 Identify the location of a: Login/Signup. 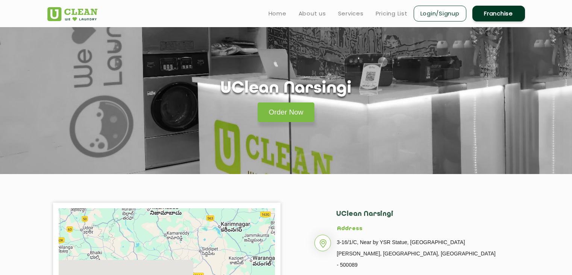
(440, 14).